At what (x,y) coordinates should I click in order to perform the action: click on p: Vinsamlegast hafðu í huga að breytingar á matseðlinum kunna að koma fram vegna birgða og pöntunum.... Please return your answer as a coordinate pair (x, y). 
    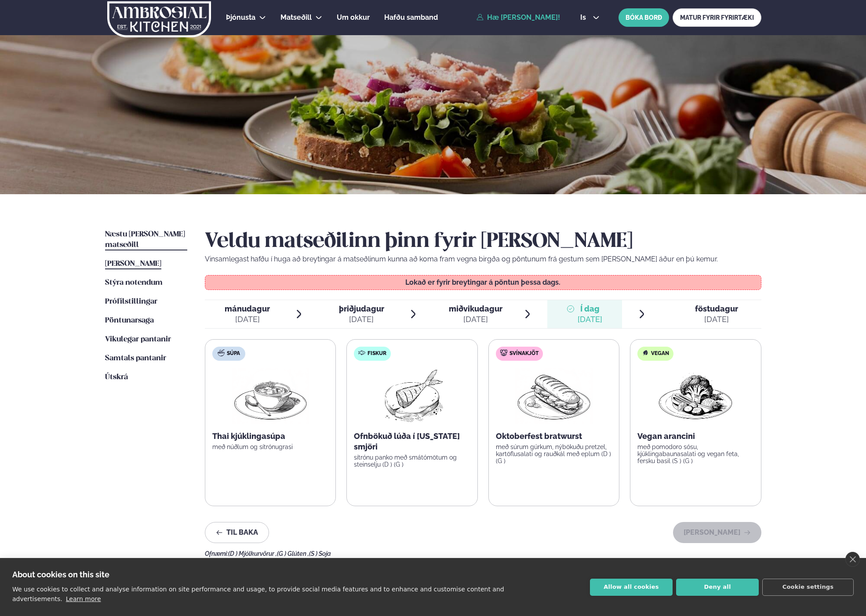
    Looking at the image, I should click on (484, 260).